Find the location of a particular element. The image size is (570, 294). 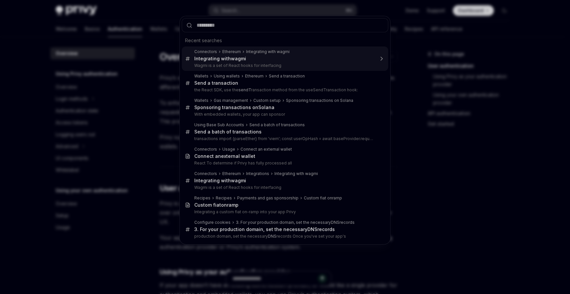

p: With embedded wallets, your app can sponsor is located at coordinates (284, 114).